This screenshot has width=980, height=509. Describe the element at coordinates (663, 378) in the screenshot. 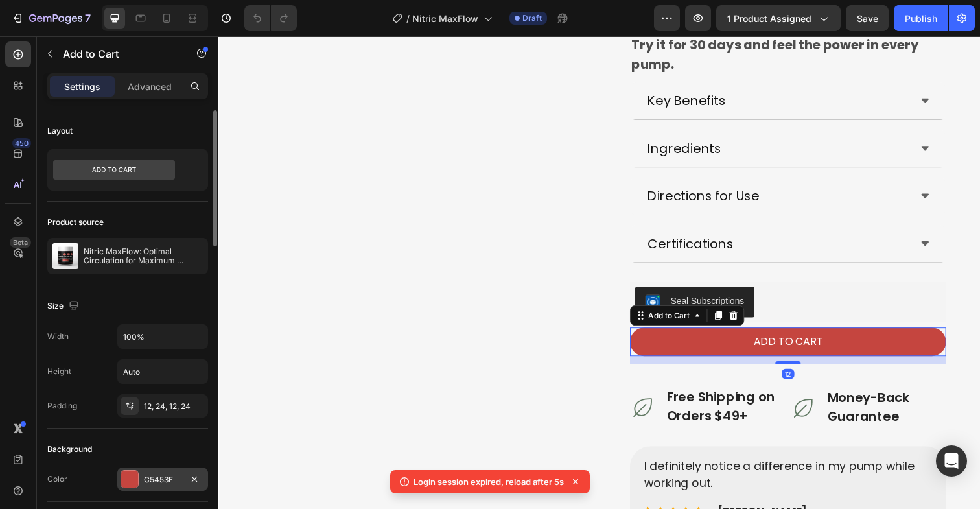

I see `h2: Money-Back Guarantee` at that location.